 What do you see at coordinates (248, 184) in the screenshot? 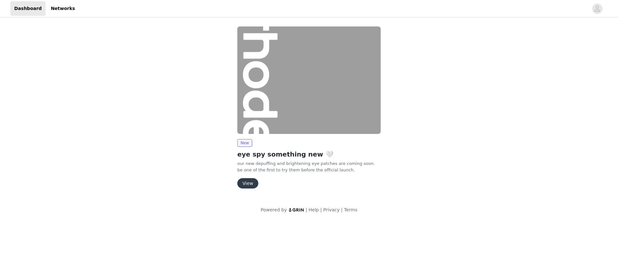
I see `button: View` at bounding box center [248, 184].